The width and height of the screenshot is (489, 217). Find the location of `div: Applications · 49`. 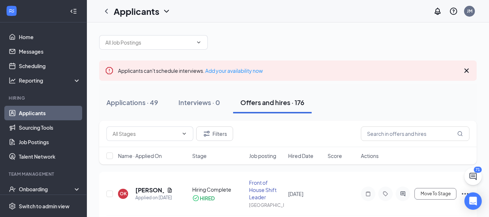

div: Applications · 49 is located at coordinates (132, 102).